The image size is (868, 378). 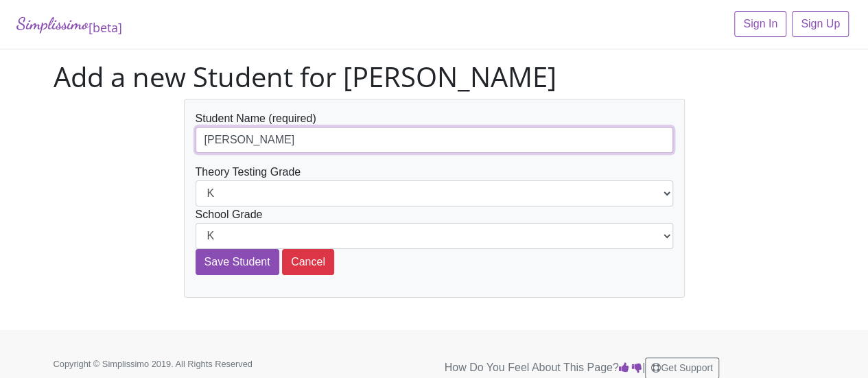 I want to click on input: Save Student, so click(x=237, y=262).